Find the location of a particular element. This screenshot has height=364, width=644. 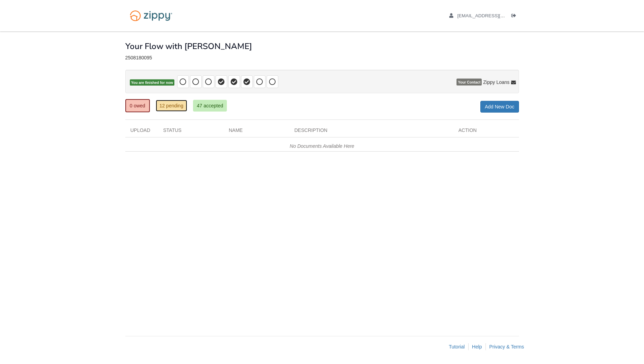

a: Add New Doc is located at coordinates (500, 106).